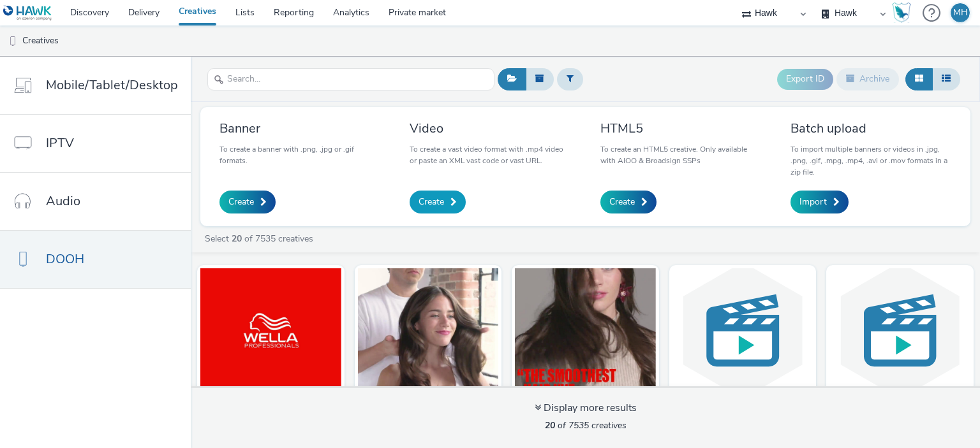 The height and width of the screenshot is (448, 980). I want to click on h3: Banner, so click(300, 128).